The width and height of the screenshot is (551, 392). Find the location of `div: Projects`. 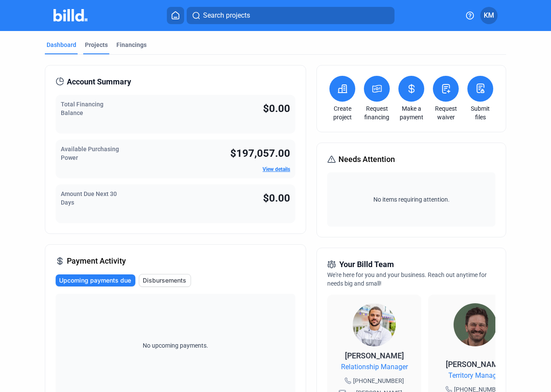

div: Projects is located at coordinates (96, 45).